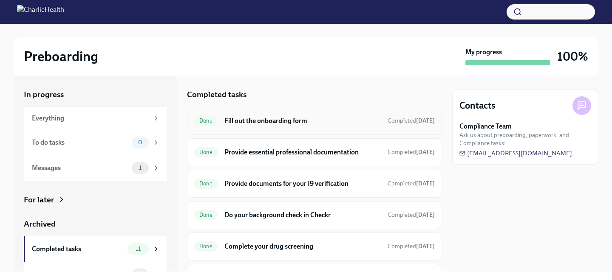 The width and height of the screenshot is (612, 280). What do you see at coordinates (95, 224) in the screenshot?
I see `a: Archived` at bounding box center [95, 224].